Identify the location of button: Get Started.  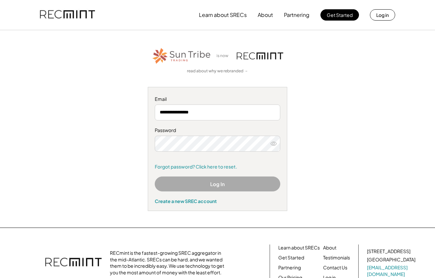
(339, 15).